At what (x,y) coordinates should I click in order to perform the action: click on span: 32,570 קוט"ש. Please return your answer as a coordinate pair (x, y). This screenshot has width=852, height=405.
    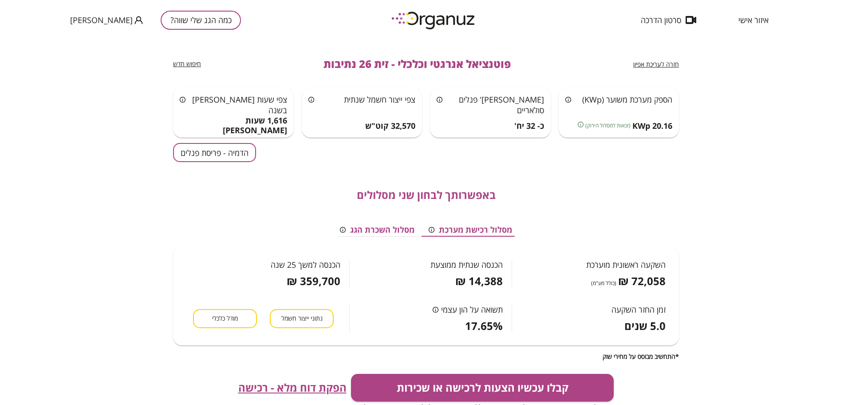
    Looking at the image, I should click on (390, 126).